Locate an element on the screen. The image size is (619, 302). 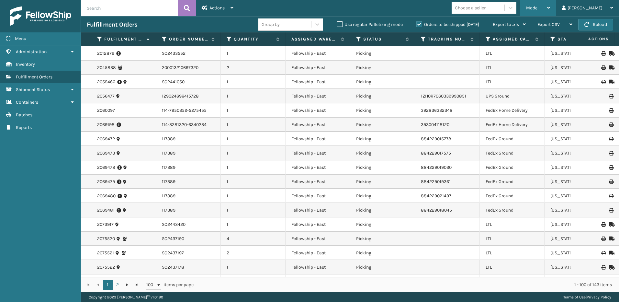
a: 884229019361 is located at coordinates (436, 181).